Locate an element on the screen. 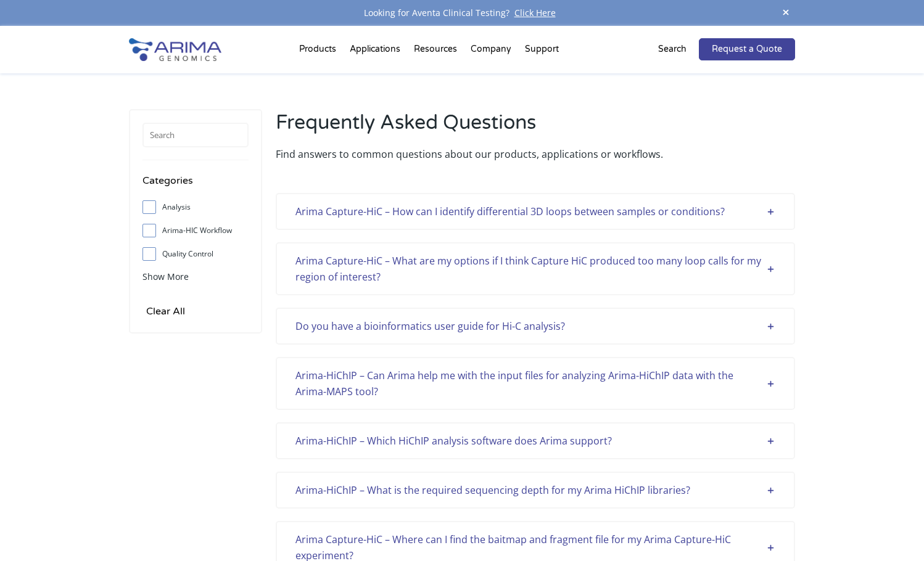 Image resolution: width=924 pixels, height=561 pixels. div: Do you have a bioinformatics user guide for Hi-C analysis? is located at coordinates (535, 326).